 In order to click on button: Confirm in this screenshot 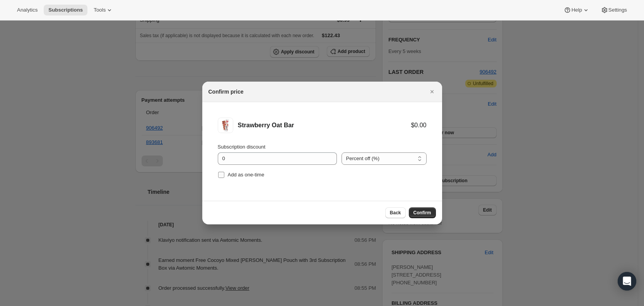, I will do `click(423, 213)`.